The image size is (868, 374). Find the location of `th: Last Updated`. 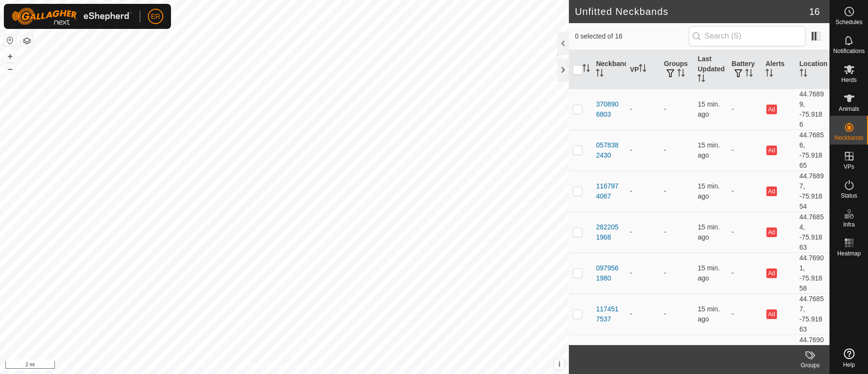

th: Last Updated is located at coordinates (711, 70).